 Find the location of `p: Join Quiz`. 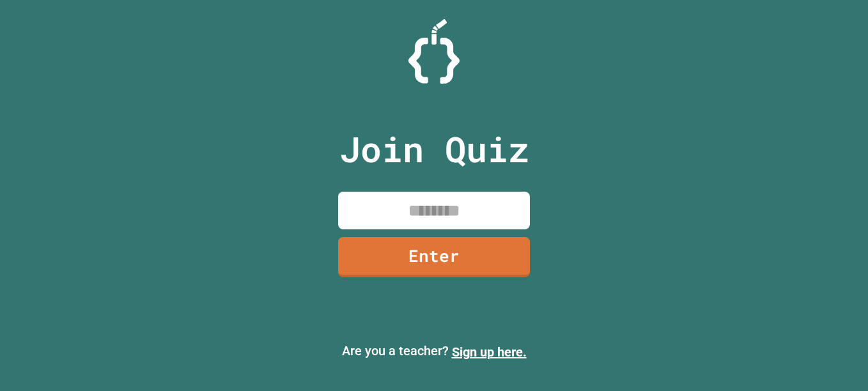

p: Join Quiz is located at coordinates (434, 149).